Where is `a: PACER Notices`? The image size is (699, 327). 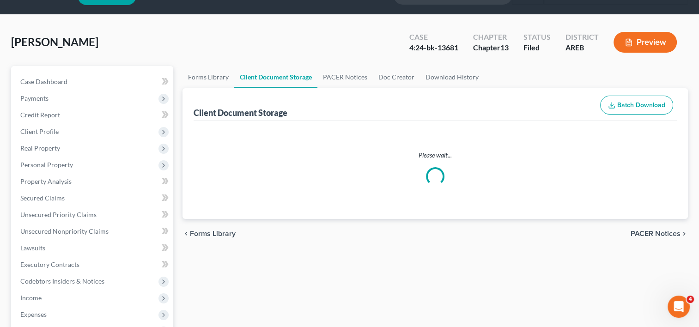 a: PACER Notices is located at coordinates (345, 77).